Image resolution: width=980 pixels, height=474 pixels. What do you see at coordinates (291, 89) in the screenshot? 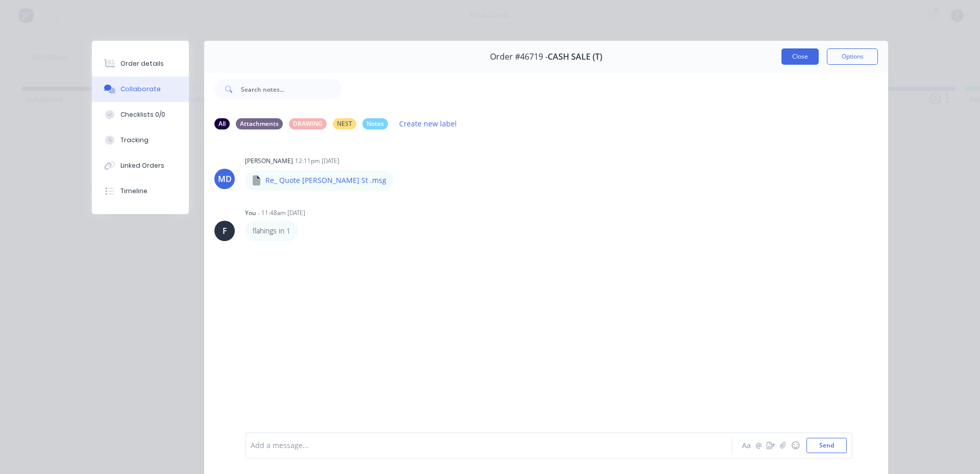
I see `input: Search notes...` at bounding box center [291, 89].